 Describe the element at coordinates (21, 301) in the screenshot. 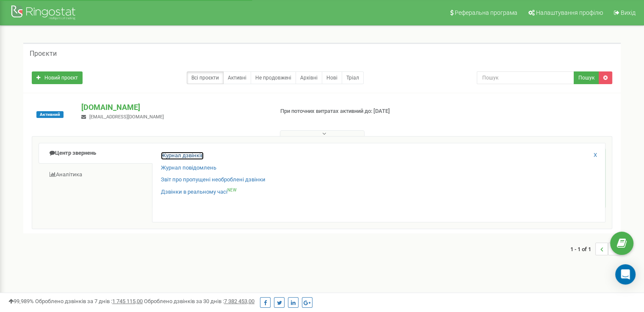

I see `span: 99,989%` at that location.